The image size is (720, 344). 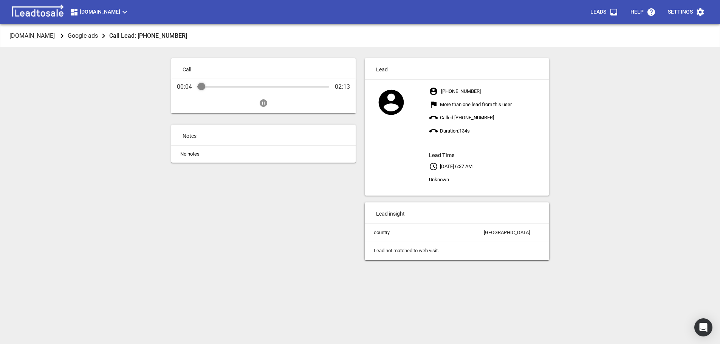 I want to click on p: Google ads, so click(x=83, y=36).